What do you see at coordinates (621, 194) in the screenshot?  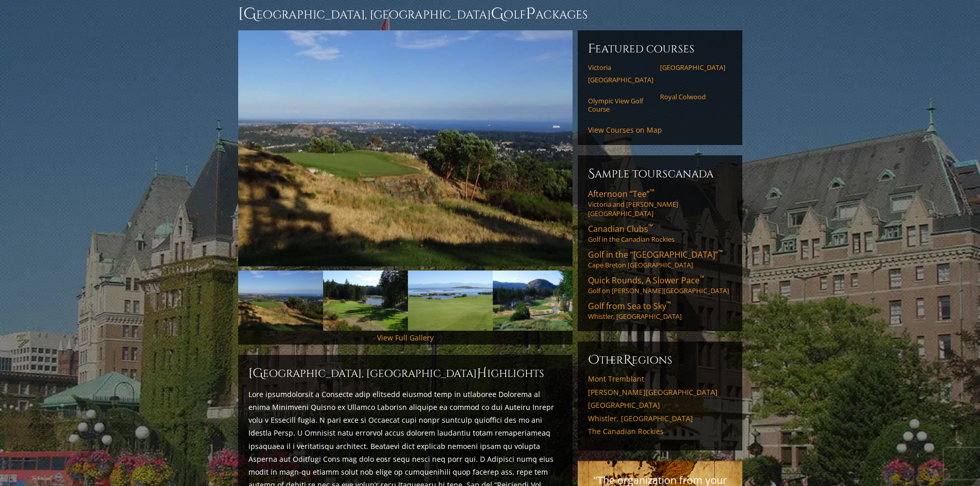 I see `span: Afternoon “Tee”` at bounding box center [621, 194].